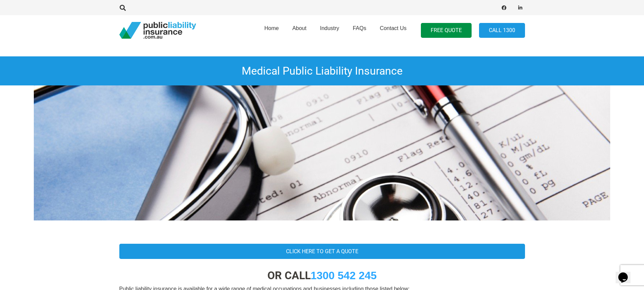 The width and height of the screenshot is (644, 290). What do you see at coordinates (504, 8) in the screenshot?
I see `a: Facebook` at bounding box center [504, 8].